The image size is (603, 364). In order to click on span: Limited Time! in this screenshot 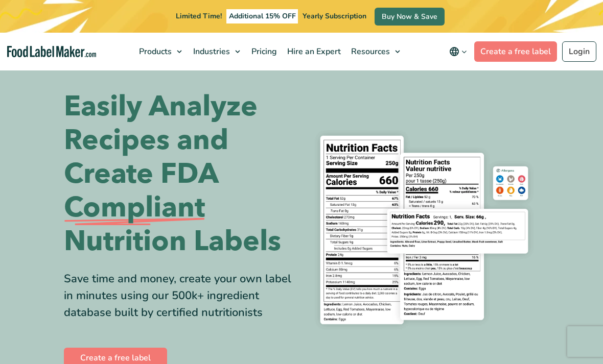, I will do `click(199, 15)`.